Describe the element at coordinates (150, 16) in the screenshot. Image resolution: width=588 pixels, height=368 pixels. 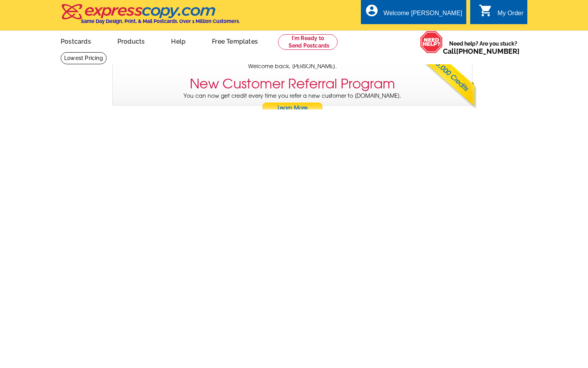
I see `a: Same Day Design, Print, & Mail Postcards. Over 1 Million Customers.` at that location.